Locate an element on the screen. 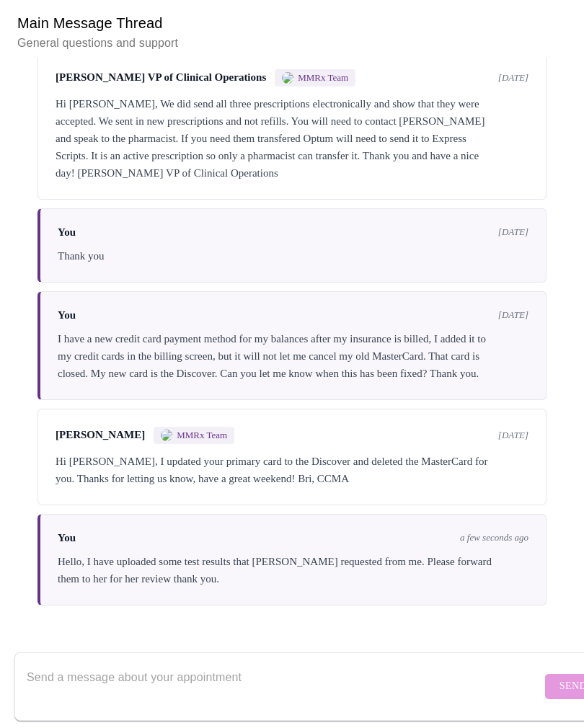 Image resolution: width=584 pixels, height=728 pixels. h6: Main Message Thread is located at coordinates (292, 23).